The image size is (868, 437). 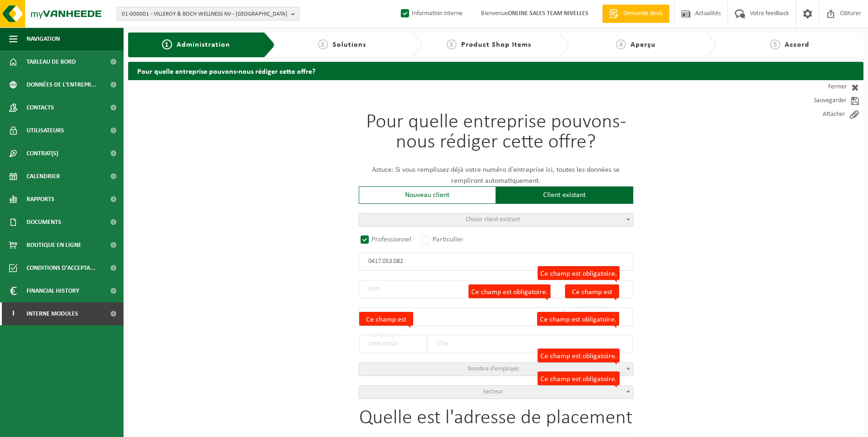 I want to click on h1: Pour quelle entreprise pouvons-nous rédiger cette offre?, so click(x=496, y=135).